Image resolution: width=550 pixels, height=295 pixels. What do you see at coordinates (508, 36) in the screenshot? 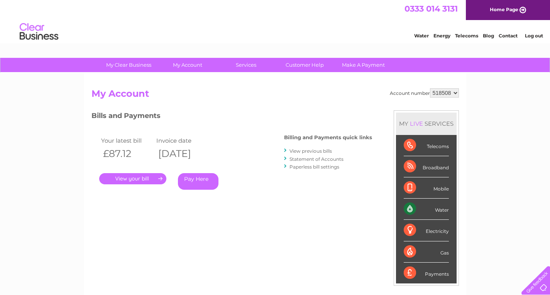
I see `a: Contact` at bounding box center [508, 36].